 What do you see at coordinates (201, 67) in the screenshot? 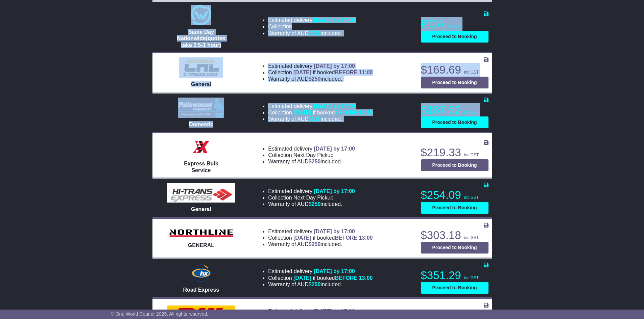
I see `img: CRL: General` at bounding box center [201, 67].